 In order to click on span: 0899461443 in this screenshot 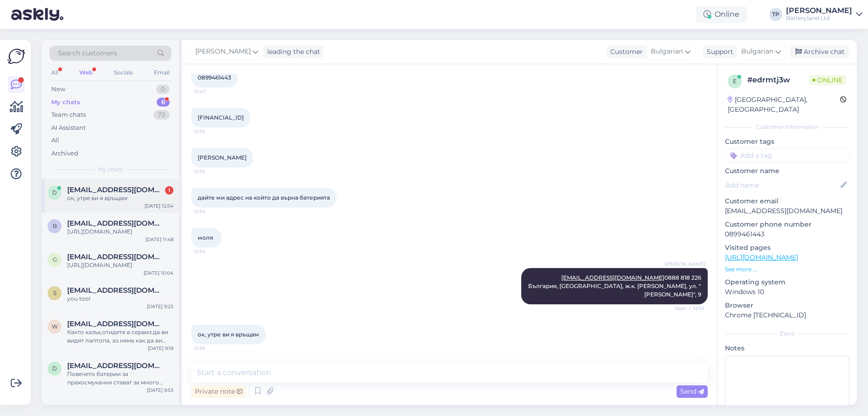, I will do `click(215, 78)`.